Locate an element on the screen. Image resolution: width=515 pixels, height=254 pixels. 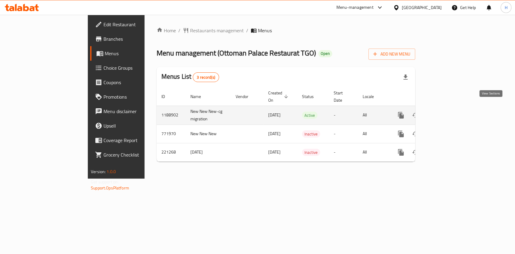
span: Branches is located at coordinates (136, 39).